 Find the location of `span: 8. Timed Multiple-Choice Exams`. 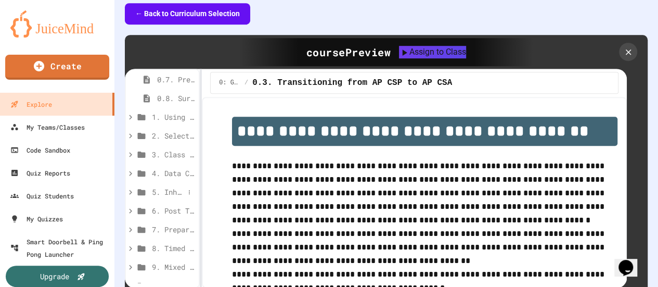

span: 8. Timed Multiple-Choice Exams is located at coordinates (173, 248).